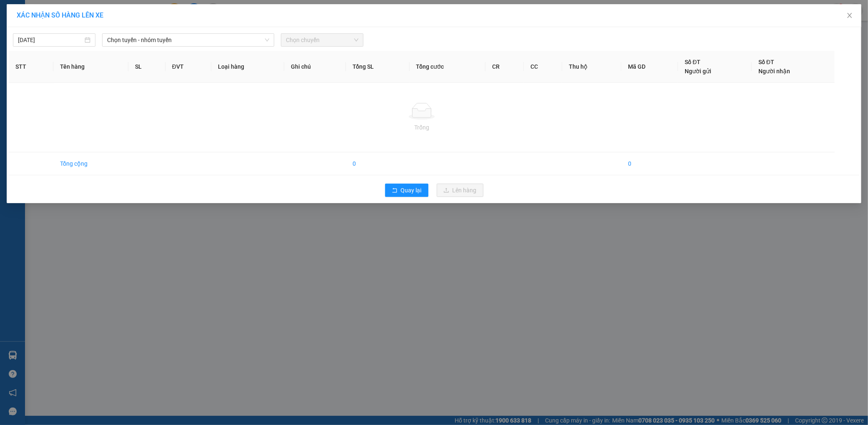 Image resolution: width=868 pixels, height=425 pixels. What do you see at coordinates (774, 71) in the screenshot?
I see `span: Người nhận` at bounding box center [774, 71].